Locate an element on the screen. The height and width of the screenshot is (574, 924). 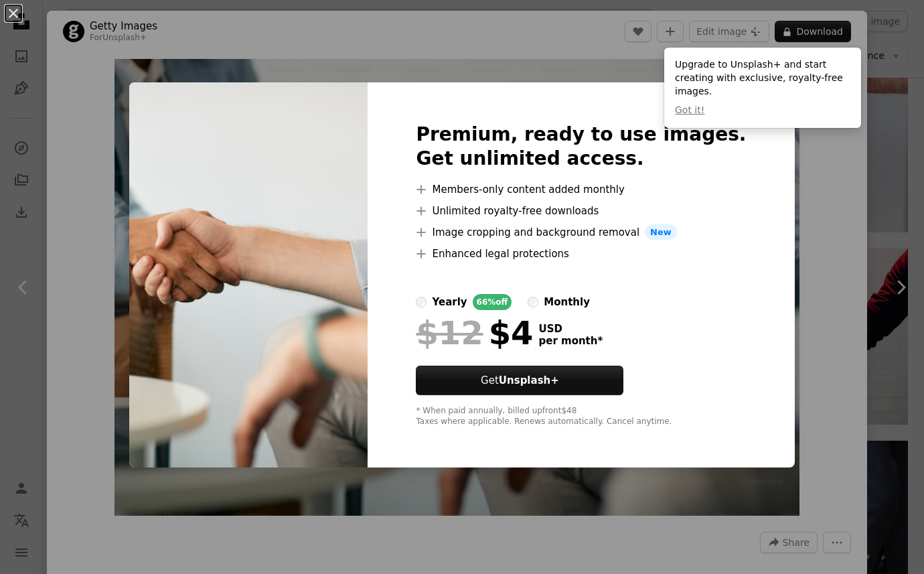
span: USD is located at coordinates (571, 329).